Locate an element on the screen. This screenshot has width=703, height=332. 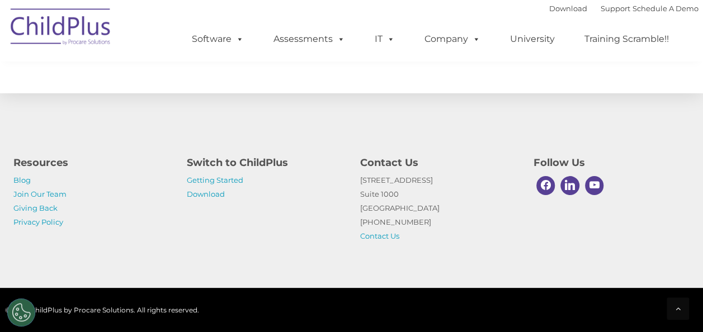
a: IT is located at coordinates (385, 39).